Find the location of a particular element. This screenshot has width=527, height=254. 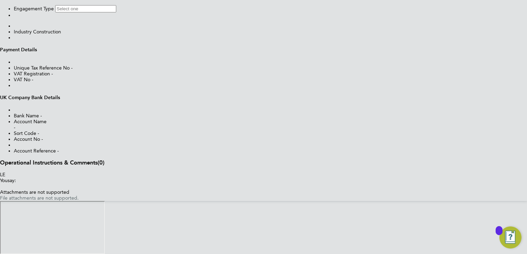

label: Account Reference is located at coordinates (35, 151).